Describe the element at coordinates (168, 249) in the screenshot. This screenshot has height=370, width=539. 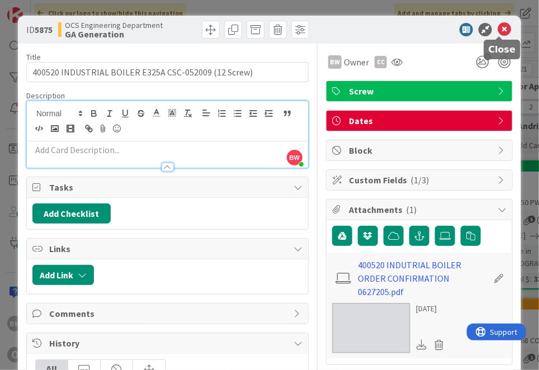
I see `span: Links` at that location.